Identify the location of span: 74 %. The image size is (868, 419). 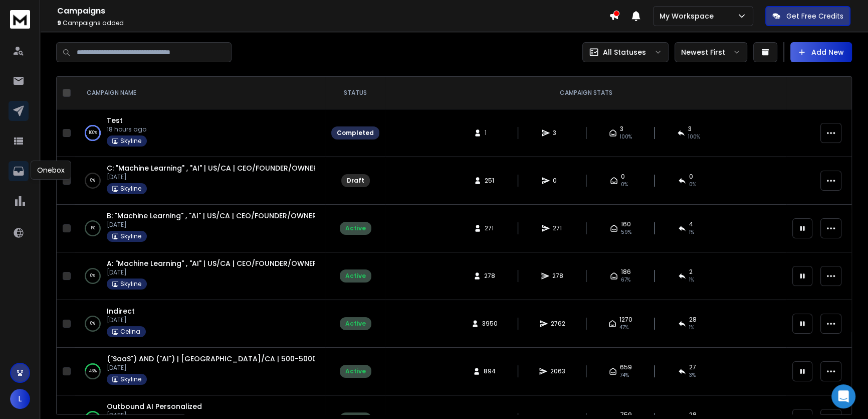
(624, 375).